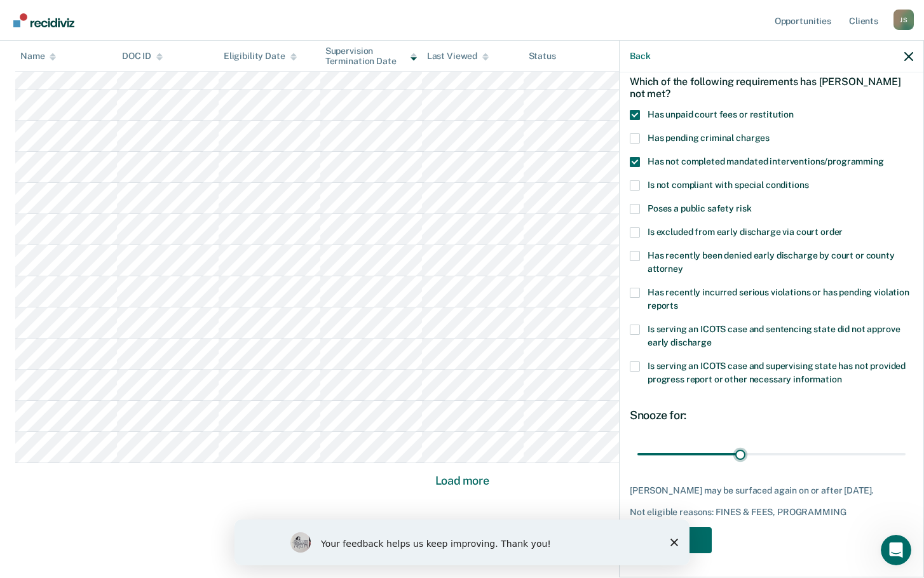 The height and width of the screenshot is (578, 924). What do you see at coordinates (903, 20) in the screenshot?
I see `button: Profile dropdown button` at bounding box center [903, 20].